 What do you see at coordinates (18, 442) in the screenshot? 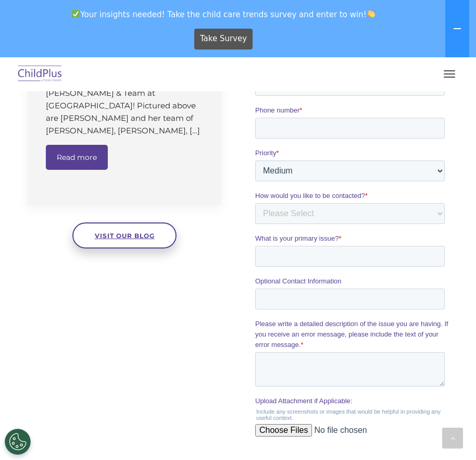
I see `button: Cookies Settings` at bounding box center [18, 442].